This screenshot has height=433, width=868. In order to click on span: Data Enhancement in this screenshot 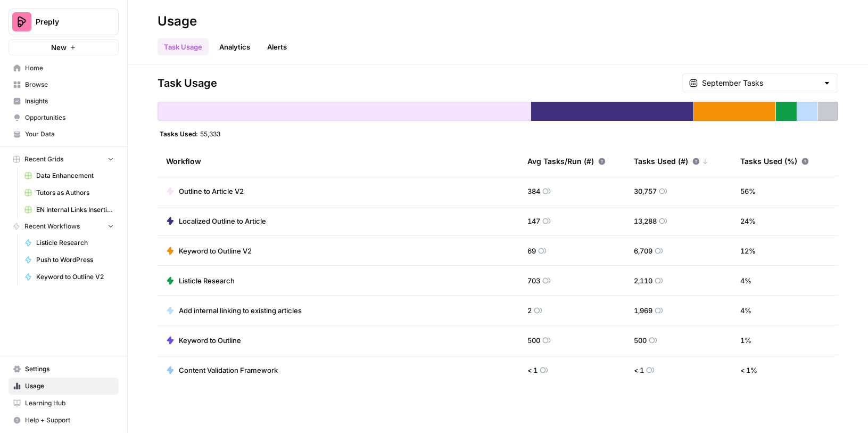, I will do `click(75, 176)`.